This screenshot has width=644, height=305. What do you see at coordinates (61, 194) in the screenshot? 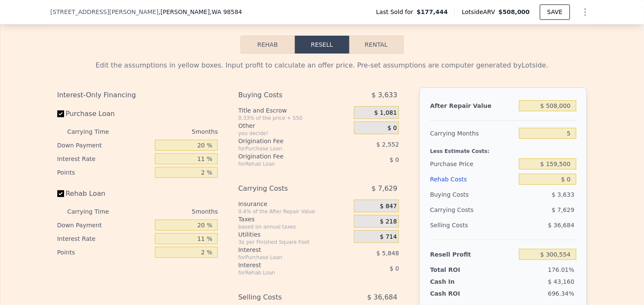
I see `input: Rehab Loan` at bounding box center [61, 194].